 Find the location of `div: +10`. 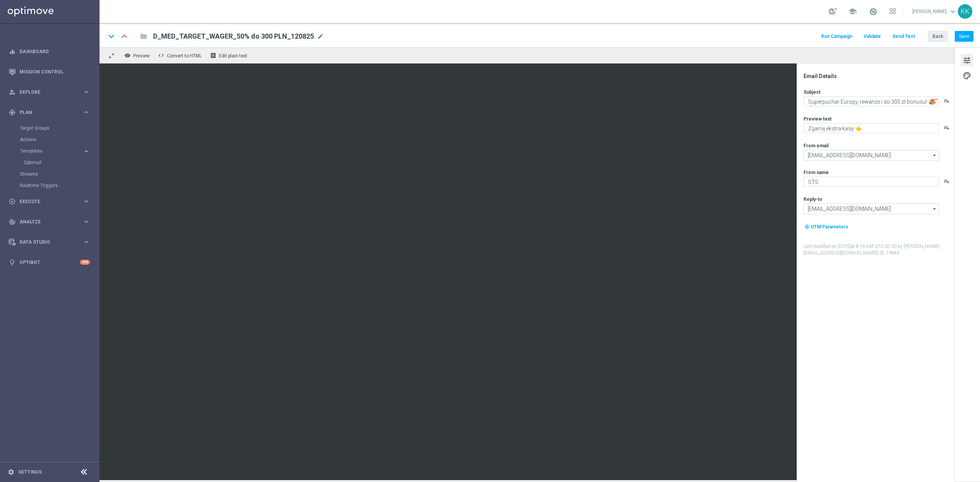

div: +10 is located at coordinates (85, 262).